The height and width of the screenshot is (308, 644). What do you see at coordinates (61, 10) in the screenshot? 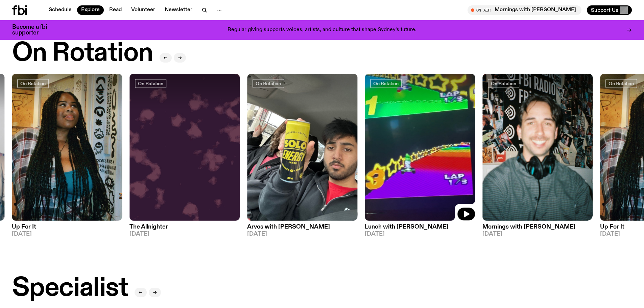
I see `a: Schedule` at bounding box center [61, 10].